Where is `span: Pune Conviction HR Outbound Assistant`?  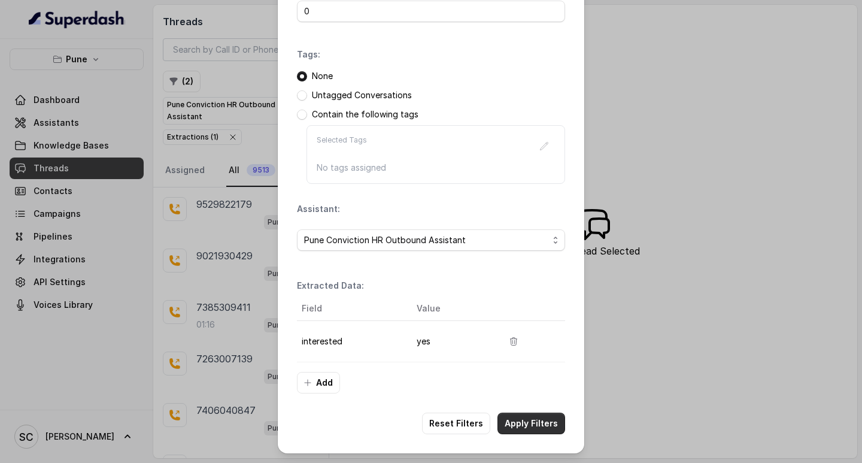
span: Pune Conviction HR Outbound Assistant is located at coordinates (426, 240).